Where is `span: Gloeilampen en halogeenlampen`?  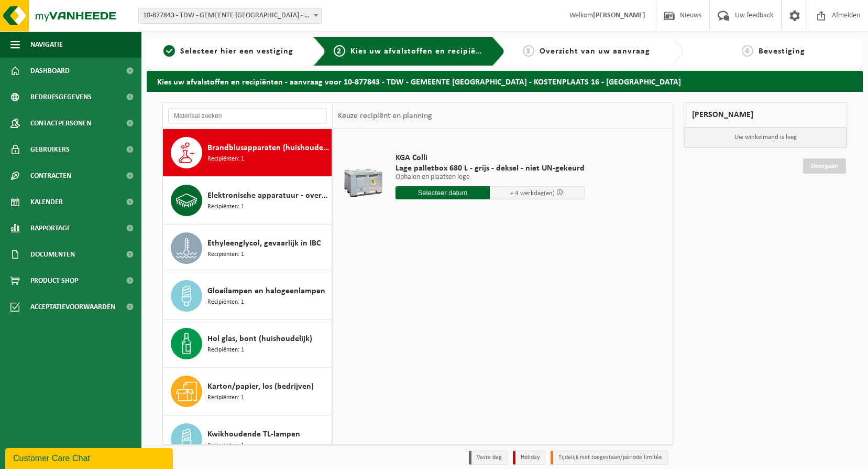 span: Gloeilampen en halogeenlampen is located at coordinates (266, 291).